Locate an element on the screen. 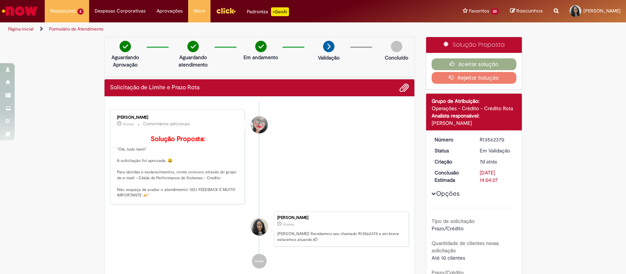  span: Aprovações is located at coordinates (169, 11).